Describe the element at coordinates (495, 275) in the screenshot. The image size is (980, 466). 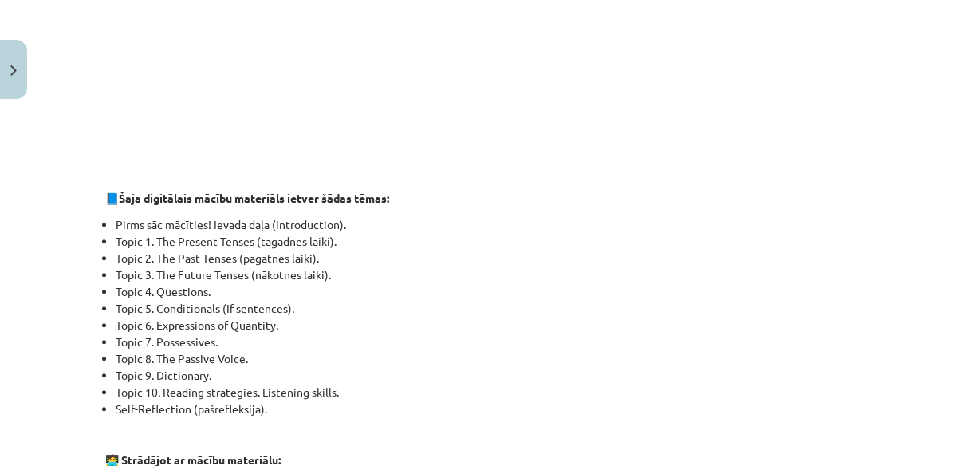
I see `li: Topic 3. The Future Tenses (nākotnes laiki).` at that location.